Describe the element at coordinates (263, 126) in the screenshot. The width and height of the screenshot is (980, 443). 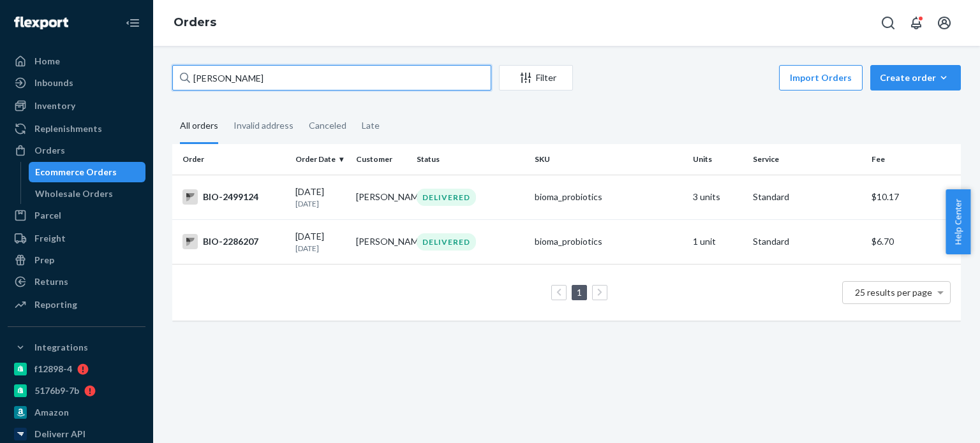
I see `div: Invalid address` at that location.